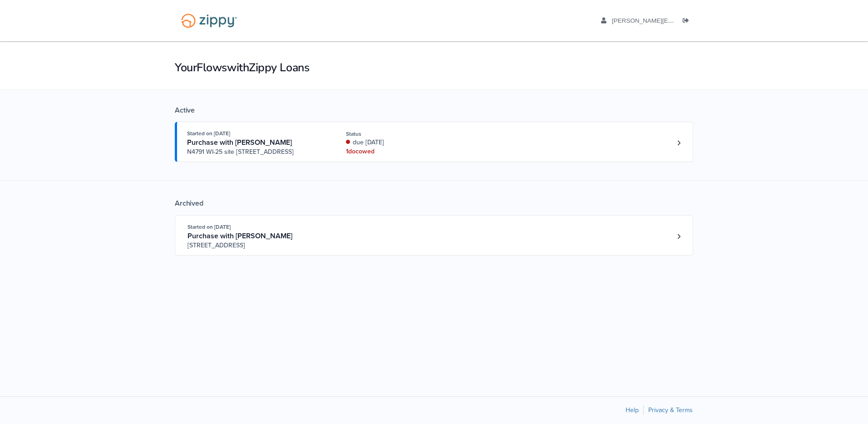 This screenshot has height=433, width=868. What do you see at coordinates (684, 22) in the screenshot?
I see `a: edit profile` at bounding box center [684, 22].